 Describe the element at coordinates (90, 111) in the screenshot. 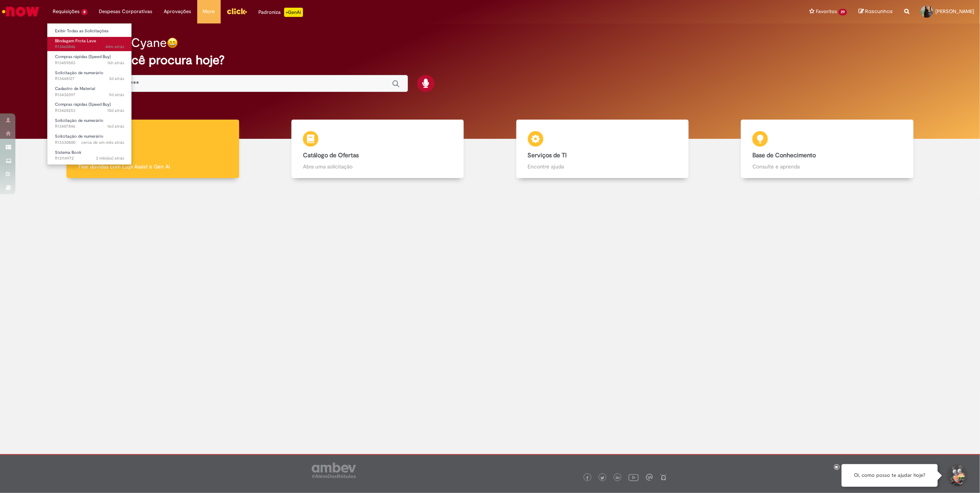

I see `span: R13428253` at that location.